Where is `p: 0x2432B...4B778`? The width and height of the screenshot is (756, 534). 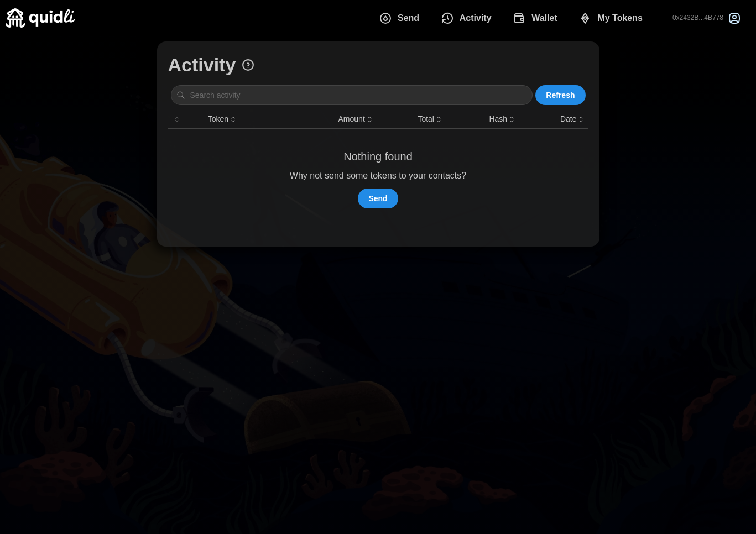 p: 0x2432B...4B778 is located at coordinates (698, 18).